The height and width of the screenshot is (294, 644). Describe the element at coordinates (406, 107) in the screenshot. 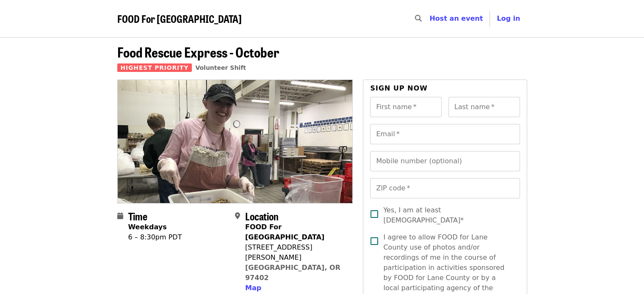

I see `input: First name` at that location.